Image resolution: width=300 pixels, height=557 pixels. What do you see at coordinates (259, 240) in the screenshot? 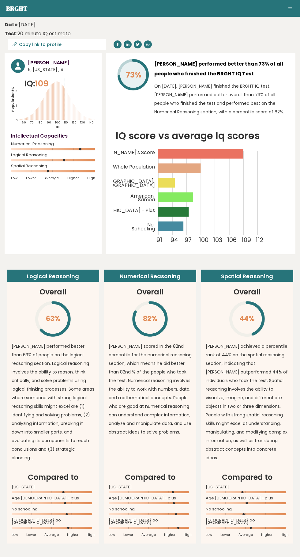
I see `tspan: 112` at bounding box center [259, 240].